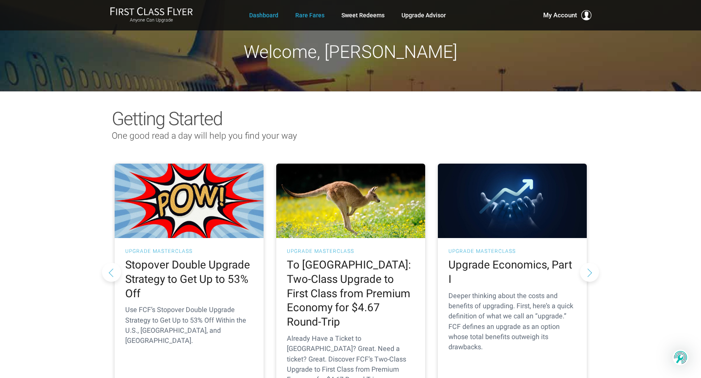 The width and height of the screenshot is (701, 378). Describe the element at coordinates (310, 15) in the screenshot. I see `a: Rare Fares` at that location.